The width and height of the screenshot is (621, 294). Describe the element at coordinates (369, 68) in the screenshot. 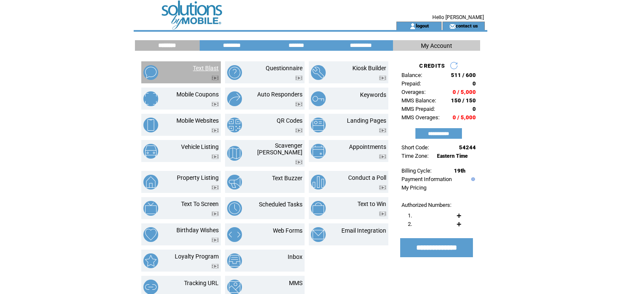

I see `a: Kiosk Builder` at that location.